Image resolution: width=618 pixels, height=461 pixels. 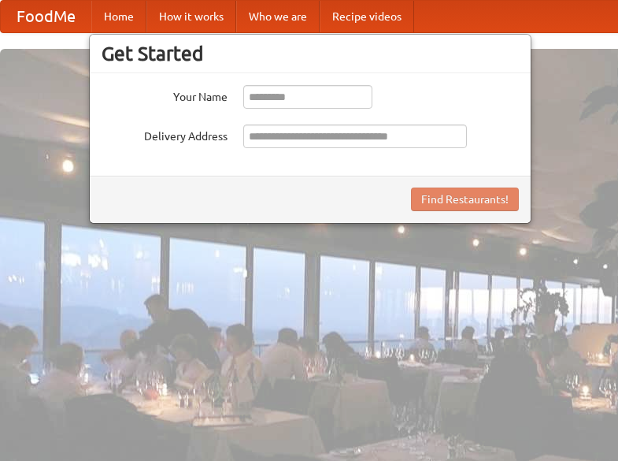 What do you see at coordinates (119, 17) in the screenshot?
I see `a: Home` at bounding box center [119, 17].